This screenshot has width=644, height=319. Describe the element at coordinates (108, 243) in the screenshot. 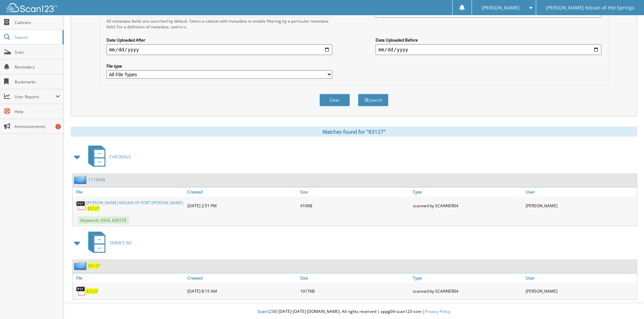

I see `a: SERVICE RO` at that location.